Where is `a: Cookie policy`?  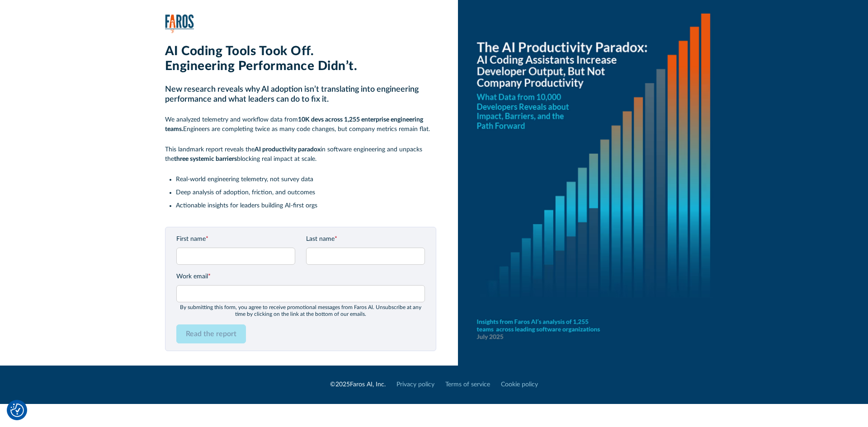 a: Cookie policy is located at coordinates (520, 385).